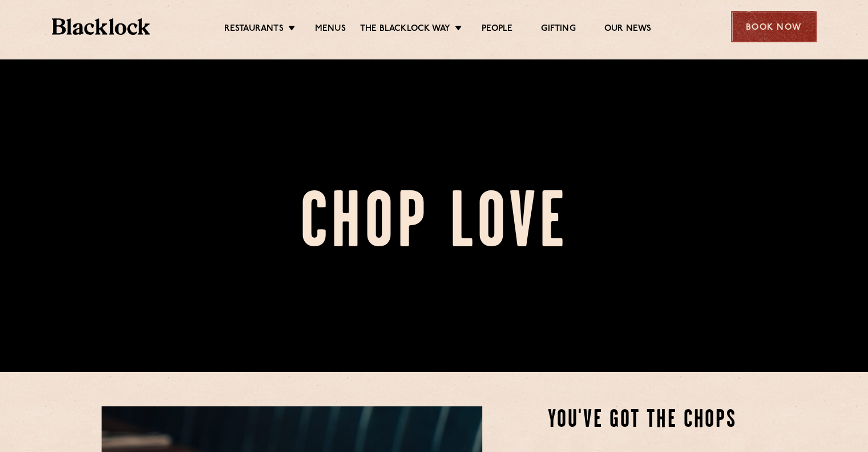  I want to click on h2: You've Got The Chops, so click(657, 420).